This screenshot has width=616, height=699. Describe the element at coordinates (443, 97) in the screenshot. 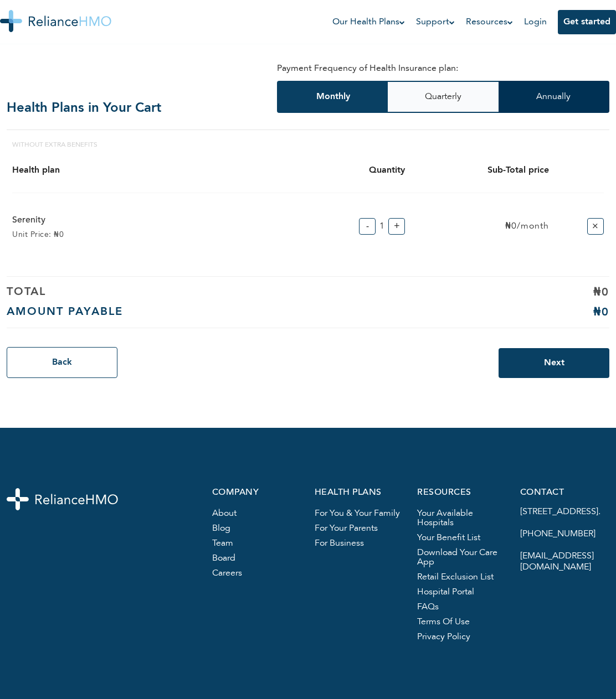

I see `button: Quarterly` at that location.